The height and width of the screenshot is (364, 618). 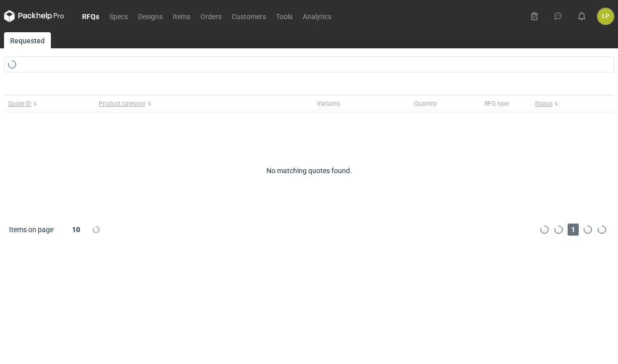 I want to click on a: Specs, so click(x=118, y=16).